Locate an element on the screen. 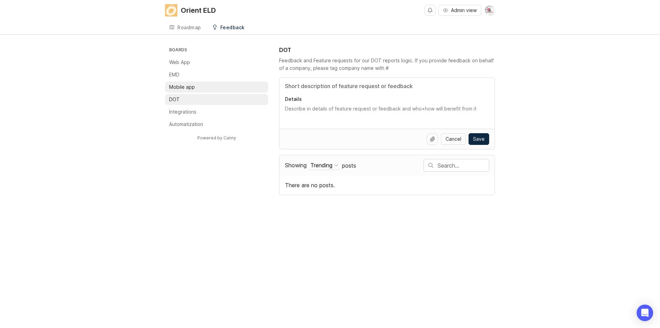 The image size is (660, 328). span: Save is located at coordinates (479, 139).